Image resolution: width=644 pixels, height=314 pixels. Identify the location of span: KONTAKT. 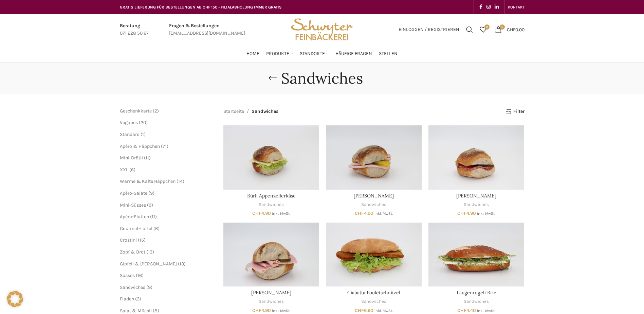
(516, 7).